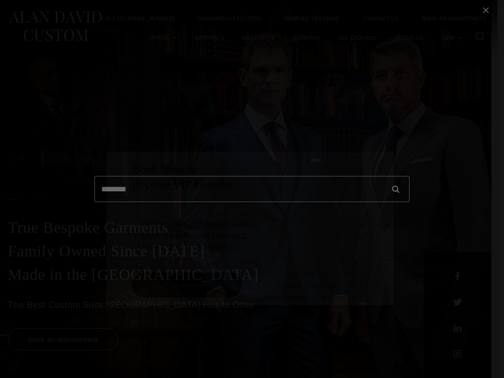  Describe the element at coordinates (255, 236) in the screenshot. I see `h3: First Time Buyers Discount` at that location.